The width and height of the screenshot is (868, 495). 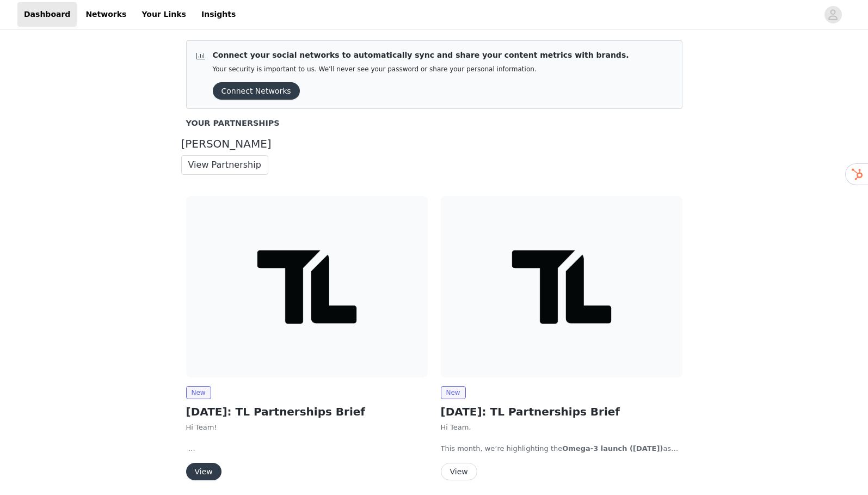 I want to click on button: Connect Networks, so click(x=256, y=91).